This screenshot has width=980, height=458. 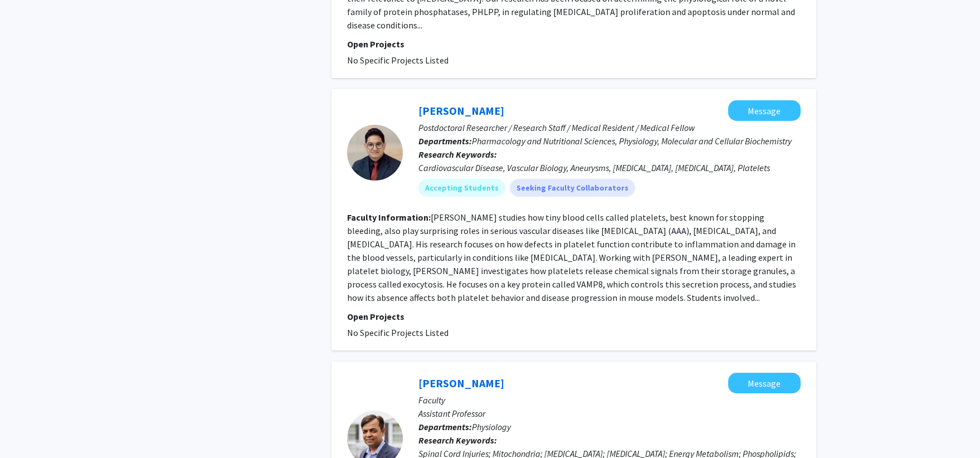 What do you see at coordinates (462, 188) in the screenshot?
I see `mat-chip: Accepting Students` at bounding box center [462, 188].